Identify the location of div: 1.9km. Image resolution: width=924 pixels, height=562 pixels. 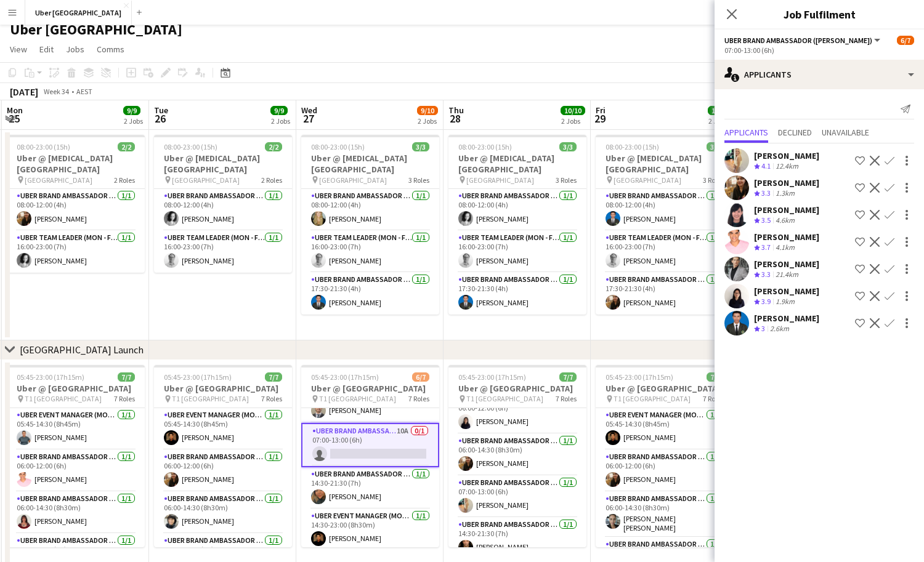
(785, 302).